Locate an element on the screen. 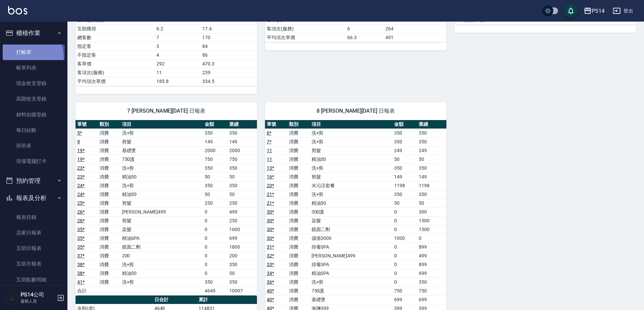 This screenshot has height=310, width=644. td: 200 is located at coordinates (242, 255).